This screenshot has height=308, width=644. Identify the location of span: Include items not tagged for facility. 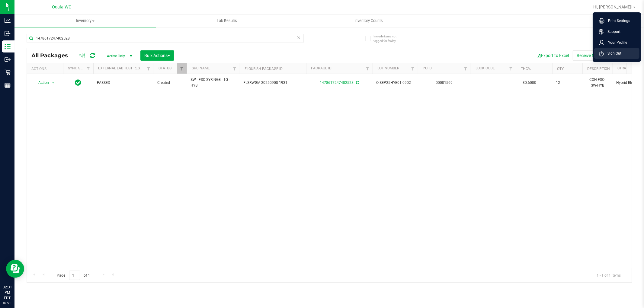
(389, 39).